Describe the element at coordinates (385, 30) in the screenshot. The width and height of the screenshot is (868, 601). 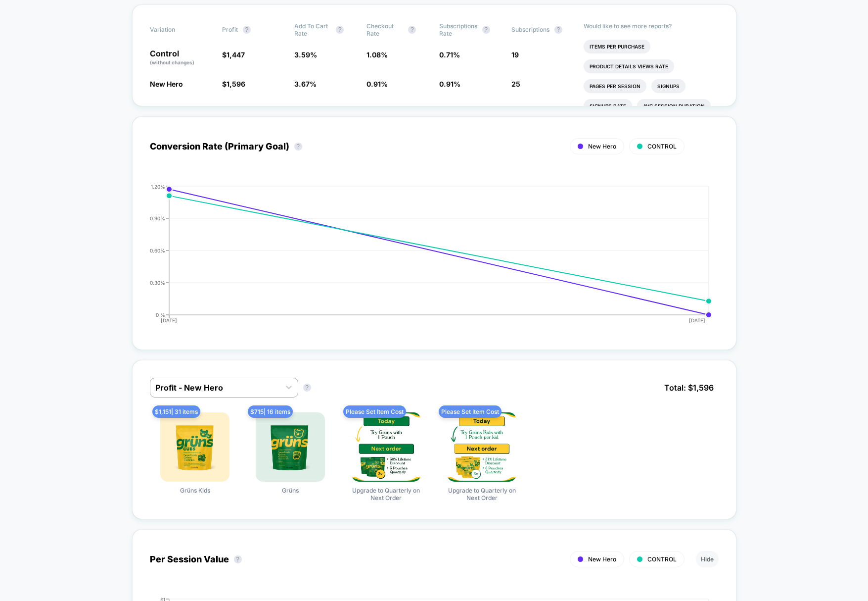
I see `span: Checkout Rate` at that location.